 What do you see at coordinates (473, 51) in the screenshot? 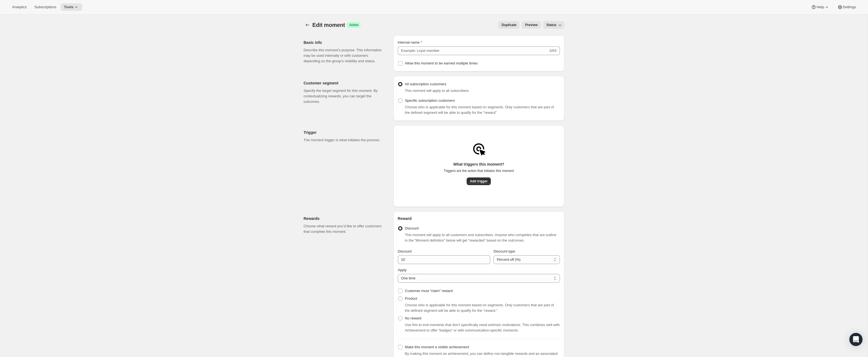
I see `input: Example: Loyal member` at bounding box center [473, 51].